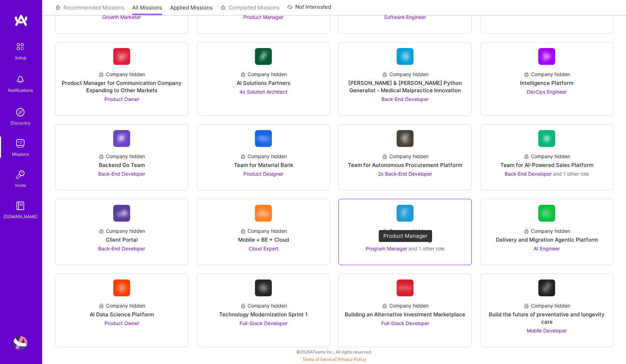 This screenshot has width=626, height=364. What do you see at coordinates (309, 9) in the screenshot?
I see `a: Not Interested` at bounding box center [309, 9].